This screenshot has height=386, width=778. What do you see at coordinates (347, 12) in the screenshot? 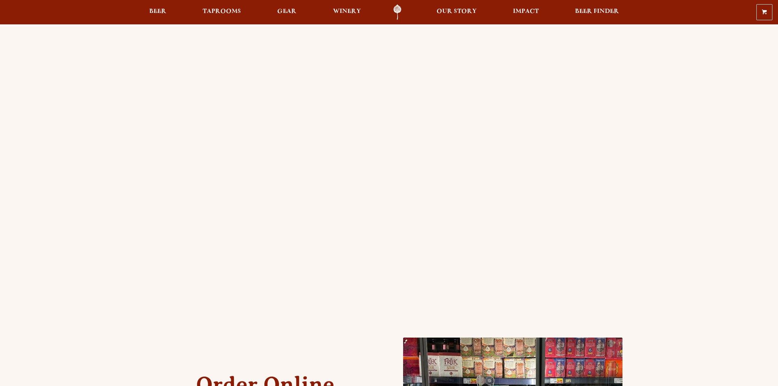
I see `span: Winery` at bounding box center [347, 12].